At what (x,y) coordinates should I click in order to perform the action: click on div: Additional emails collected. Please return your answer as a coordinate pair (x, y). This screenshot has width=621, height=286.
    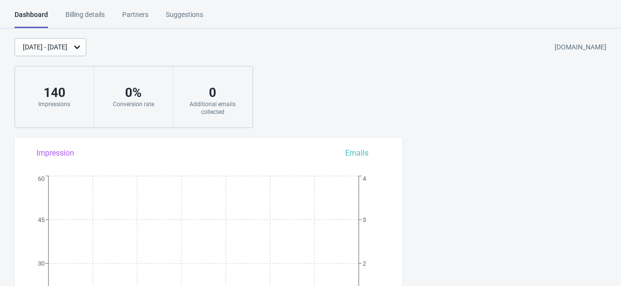
    Looking at the image, I should click on (212, 108).